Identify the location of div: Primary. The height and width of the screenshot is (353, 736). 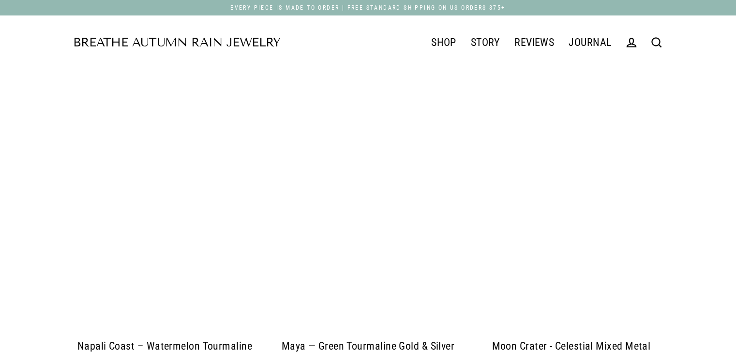
(450, 43).